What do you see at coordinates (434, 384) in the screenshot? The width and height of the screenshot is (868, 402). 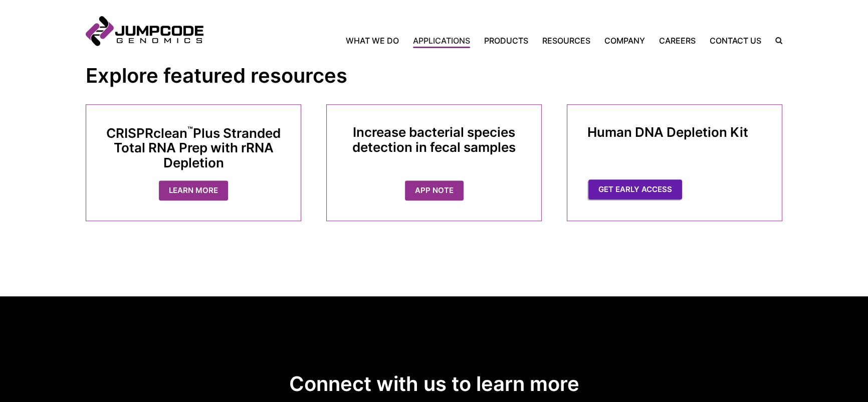 I see `h2: Connect with us to learn more` at bounding box center [434, 384].